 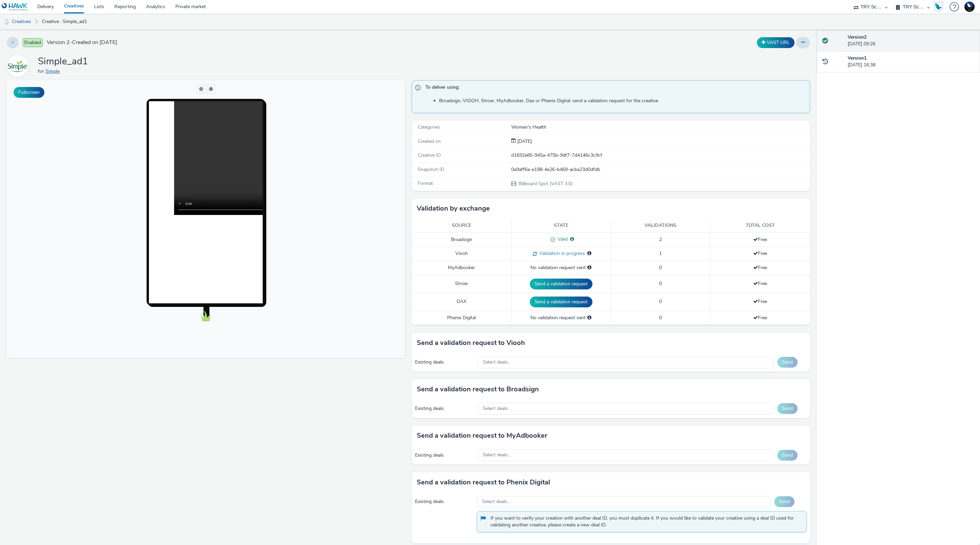 I want to click on strong: Version 2, so click(x=857, y=36).